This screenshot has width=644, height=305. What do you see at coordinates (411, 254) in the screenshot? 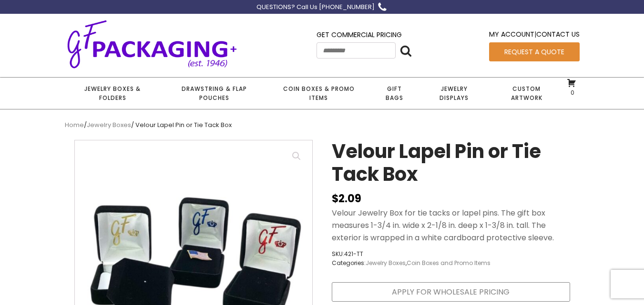
I see `span: SKU:` at bounding box center [411, 254].